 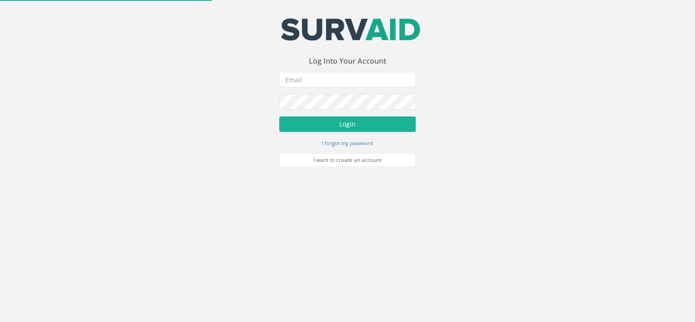 I want to click on h3: Log Into Your Account, so click(x=348, y=61).